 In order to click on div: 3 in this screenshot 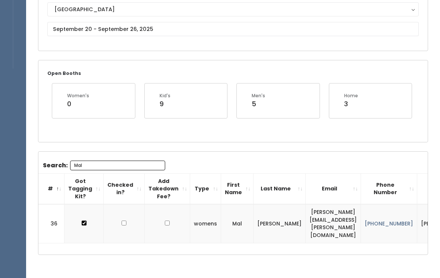, I will do `click(351, 104)`.